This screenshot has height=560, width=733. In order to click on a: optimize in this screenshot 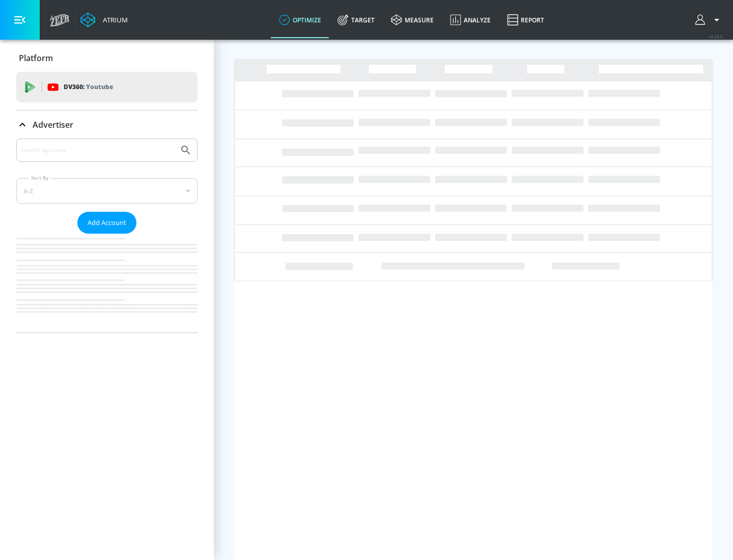, I will do `click(300, 20)`.